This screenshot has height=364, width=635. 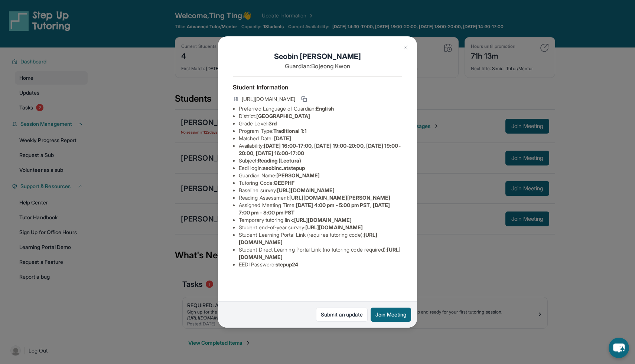 I want to click on li: Availability:, so click(x=320, y=150).